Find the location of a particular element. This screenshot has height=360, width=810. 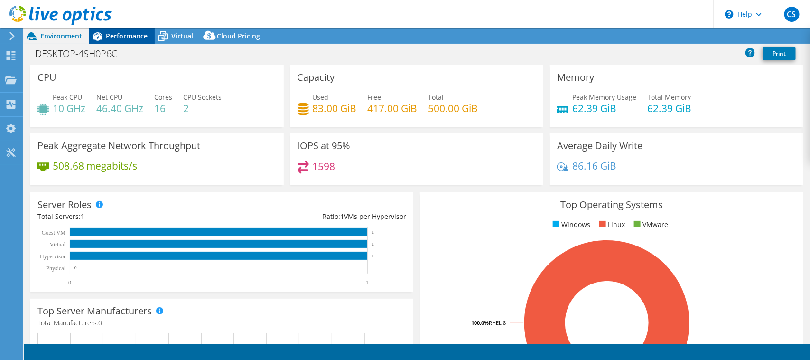

span: Virtual is located at coordinates (182, 36).